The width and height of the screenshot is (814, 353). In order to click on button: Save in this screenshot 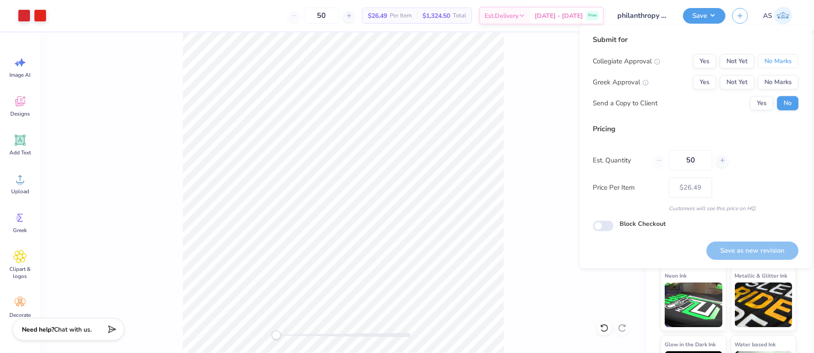, I will do `click(704, 16)`.